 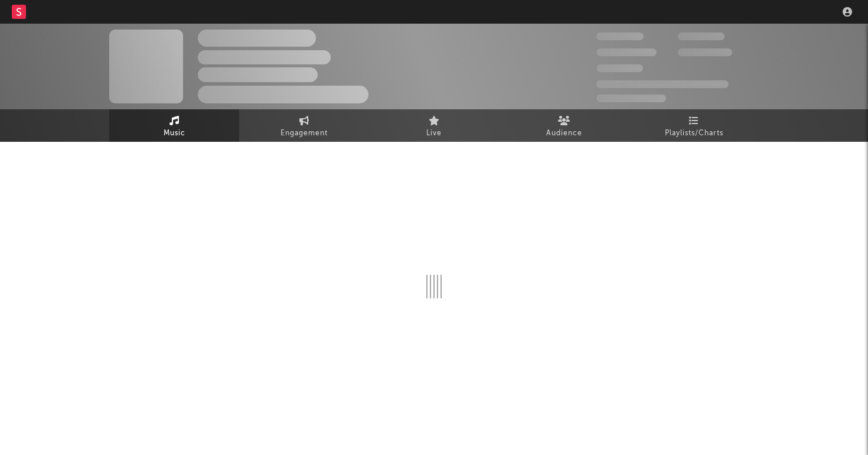 I want to click on a: Live, so click(x=434, y=125).